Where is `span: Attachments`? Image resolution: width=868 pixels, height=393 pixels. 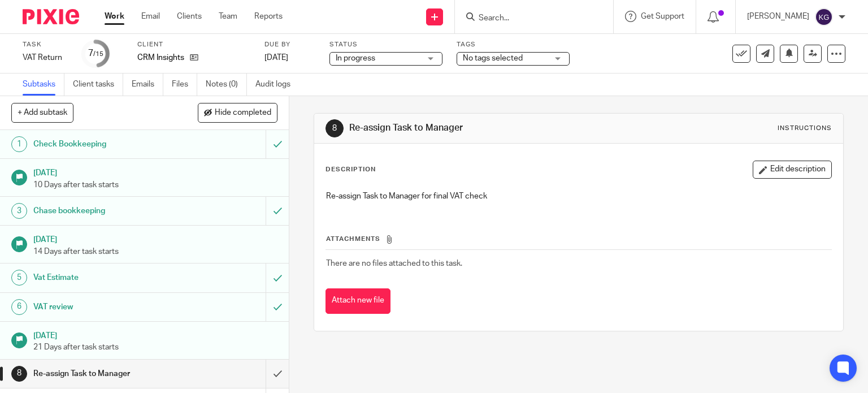 span: Attachments is located at coordinates (353, 238).